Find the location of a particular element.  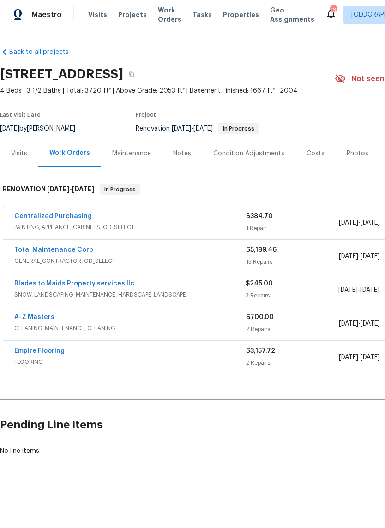

span: Geo Assignments is located at coordinates (292, 15).